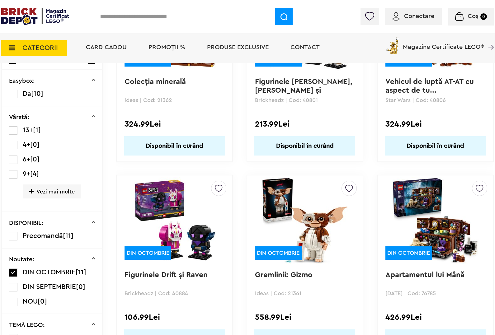  Describe the element at coordinates (155, 82) in the screenshot. I see `a: Colecţia minerală` at that location.